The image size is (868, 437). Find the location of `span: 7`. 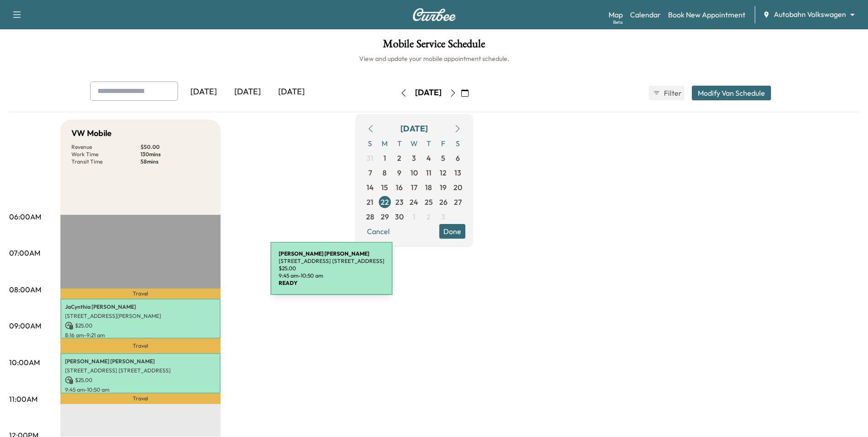

span: 7 is located at coordinates (370, 173).